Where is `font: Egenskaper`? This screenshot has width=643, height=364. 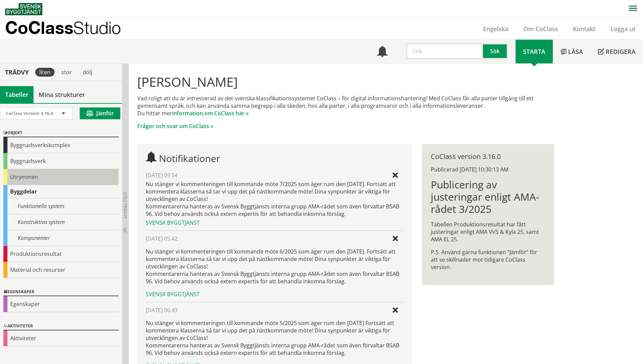
font: Egenskaper is located at coordinates (21, 291).